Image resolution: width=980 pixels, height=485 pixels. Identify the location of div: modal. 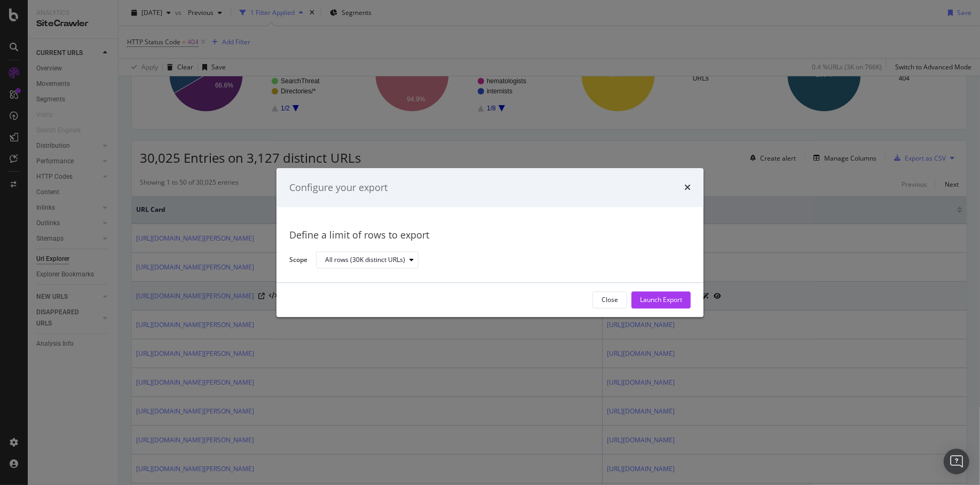
(490, 242).